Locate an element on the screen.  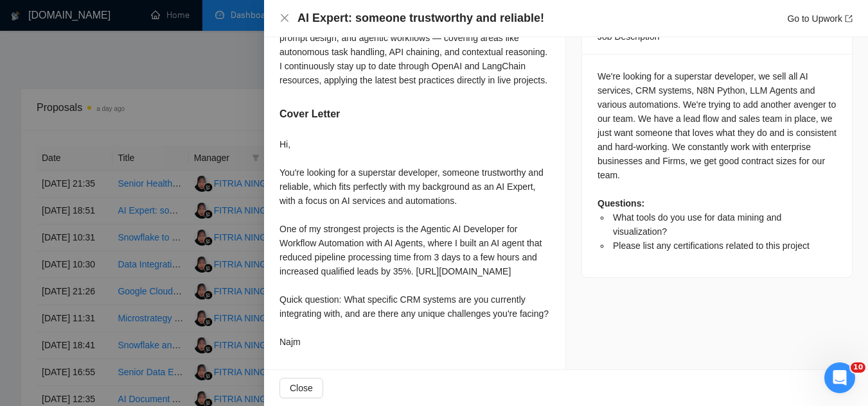
span: What tools do you use for data mining and visualization? is located at coordinates (697, 224).